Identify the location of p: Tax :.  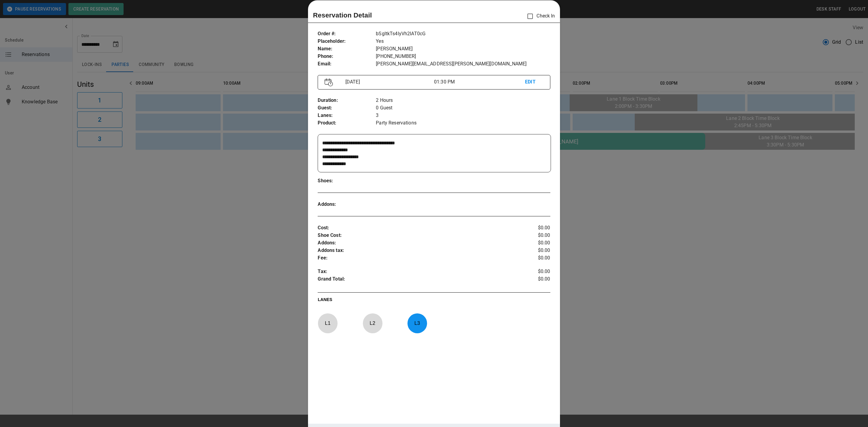
(415, 271).